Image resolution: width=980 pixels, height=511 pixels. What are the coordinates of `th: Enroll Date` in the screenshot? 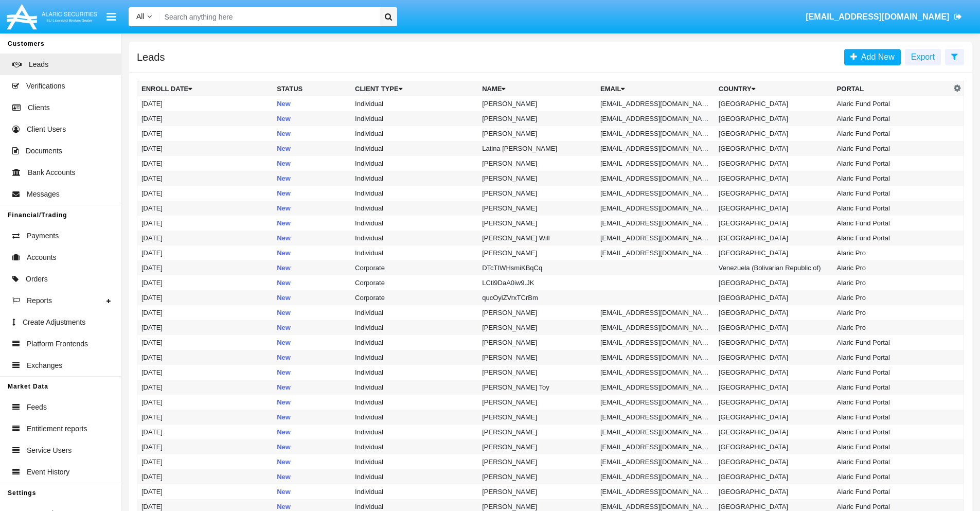 It's located at (206, 89).